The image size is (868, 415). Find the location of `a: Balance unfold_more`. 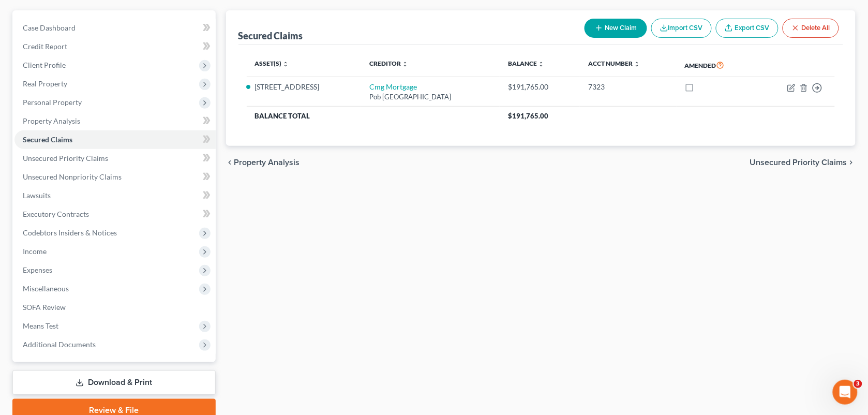

a: Balance unfold_more is located at coordinates (526, 63).